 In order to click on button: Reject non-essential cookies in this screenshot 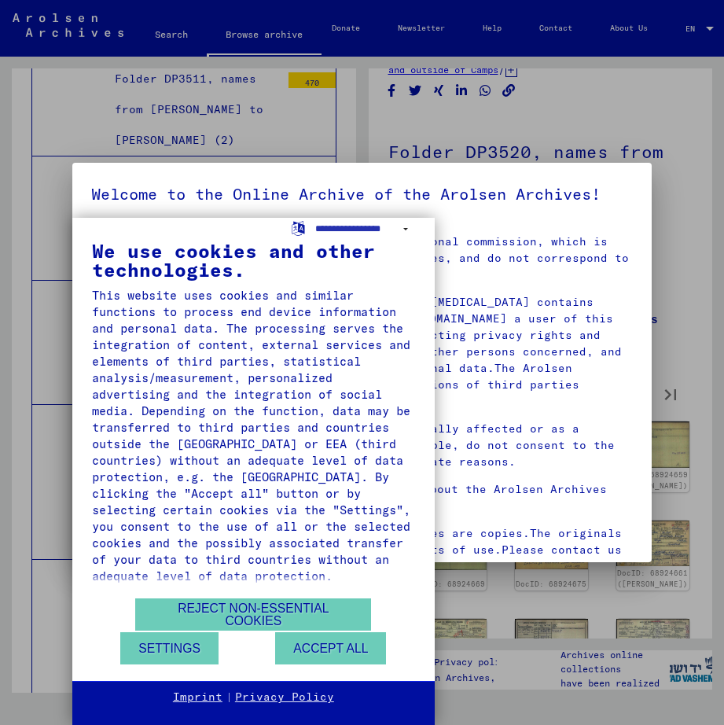, I will do `click(253, 614)`.